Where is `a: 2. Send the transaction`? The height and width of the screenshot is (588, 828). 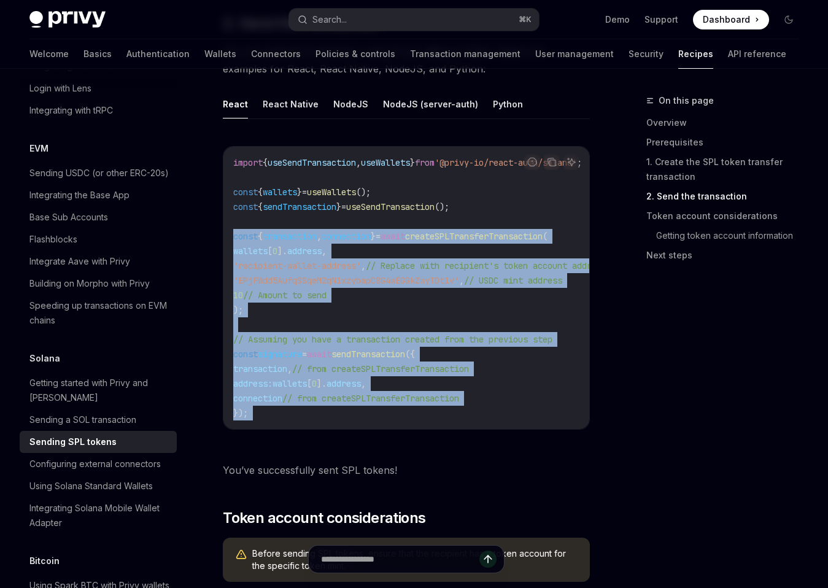
a: 2. Send the transaction is located at coordinates (727, 196).